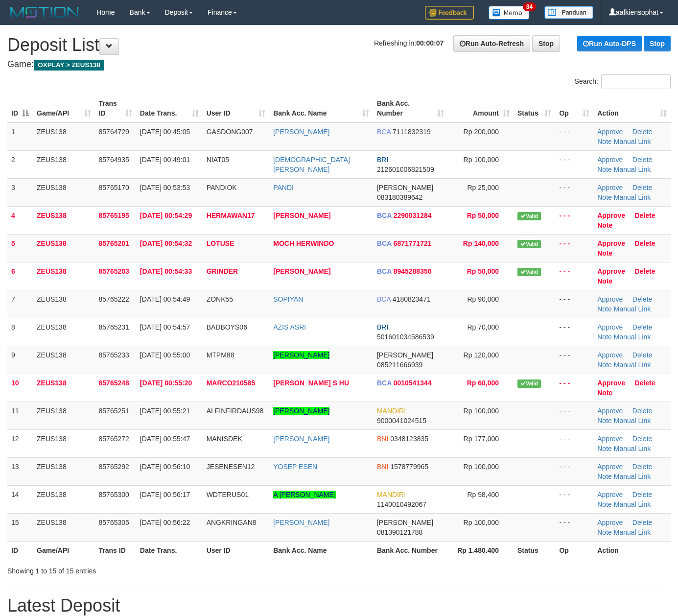 The image size is (678, 616). I want to click on div: Showing 1 to 15 of 15 entries, so click(141, 569).